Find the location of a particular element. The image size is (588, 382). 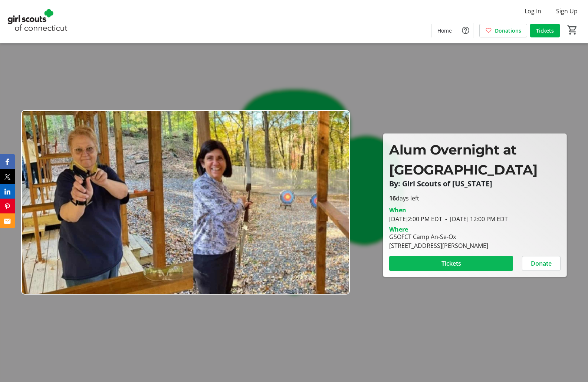

div: When is located at coordinates (397, 210).